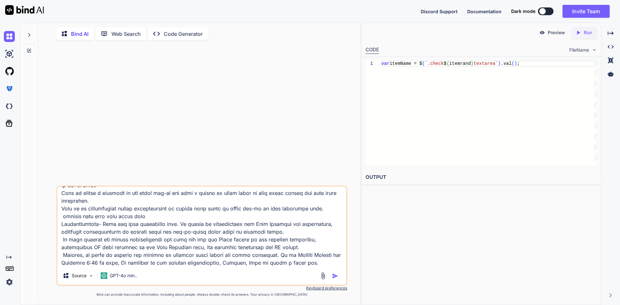 The image size is (620, 305). What do you see at coordinates (369, 64) in the screenshot?
I see `div: 1` at bounding box center [369, 64].